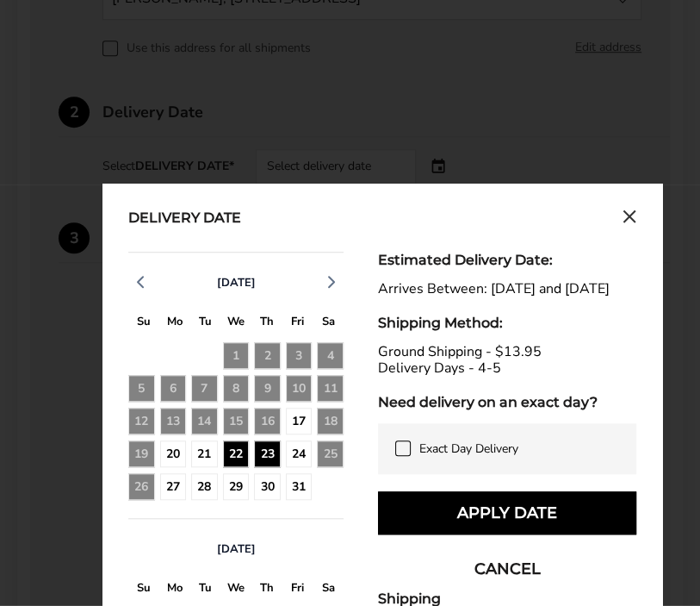 The image size is (700, 606). What do you see at coordinates (184, 219) in the screenshot?
I see `div: Delivery Date` at bounding box center [184, 219].